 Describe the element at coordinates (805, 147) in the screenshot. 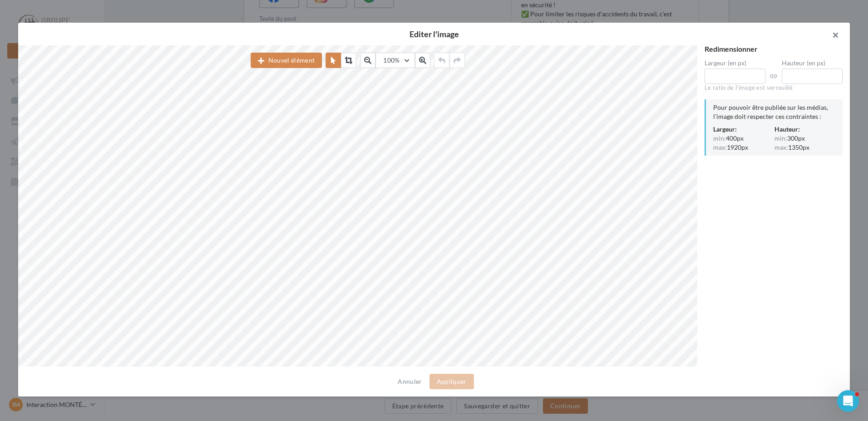

I see `div: 1350px` at that location.